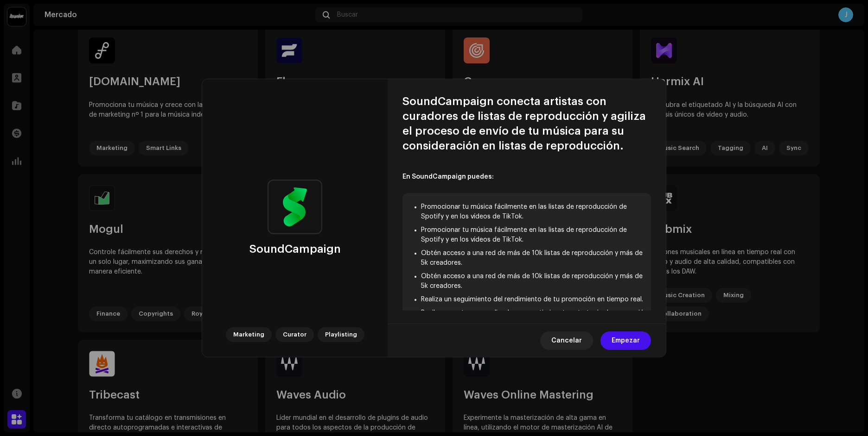 The height and width of the screenshot is (436, 868). What do you see at coordinates (567, 341) in the screenshot?
I see `span: Cancelar` at bounding box center [567, 341].